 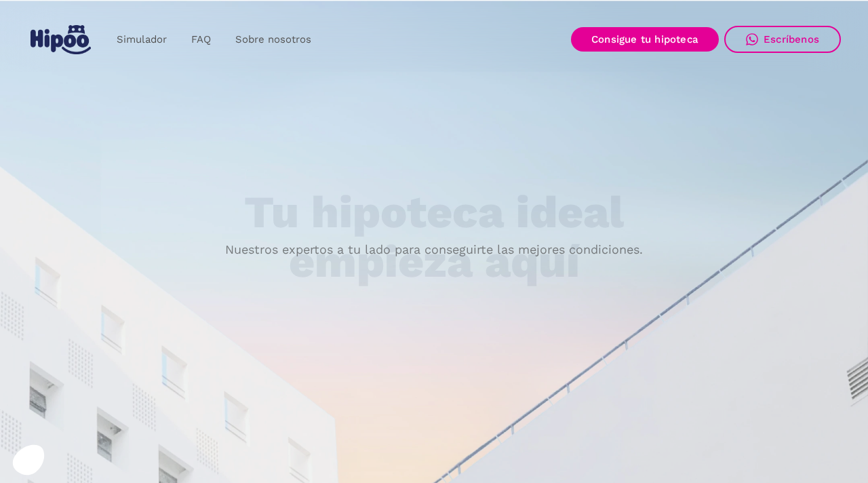 I want to click on a: Consigue tu hipoteca, so click(x=645, y=39).